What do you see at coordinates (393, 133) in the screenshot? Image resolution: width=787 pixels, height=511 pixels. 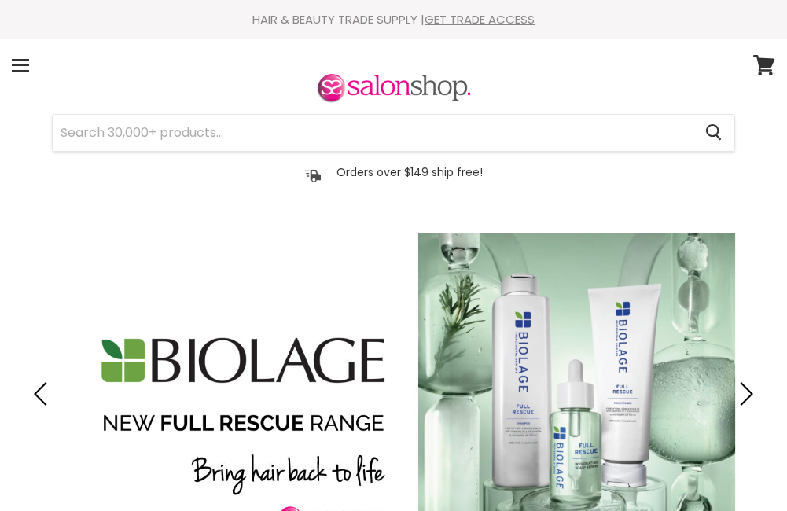 I see `form: Product` at bounding box center [393, 133].